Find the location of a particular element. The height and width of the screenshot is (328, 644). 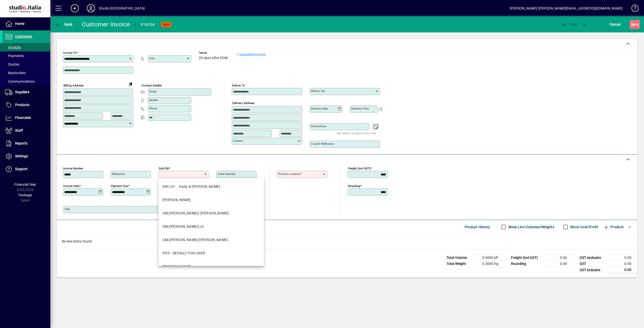

td: Rounding is located at coordinates (526, 264).